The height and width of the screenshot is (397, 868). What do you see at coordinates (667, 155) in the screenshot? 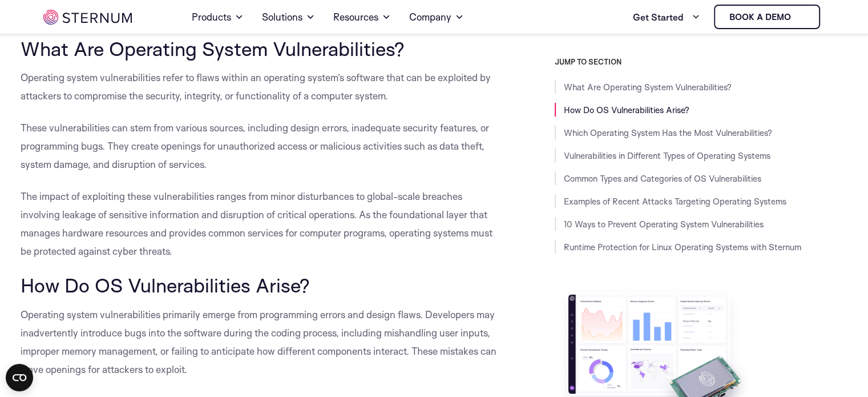
I see `a: Vulnerabilities in Different Types of Operating Systems` at bounding box center [667, 155].